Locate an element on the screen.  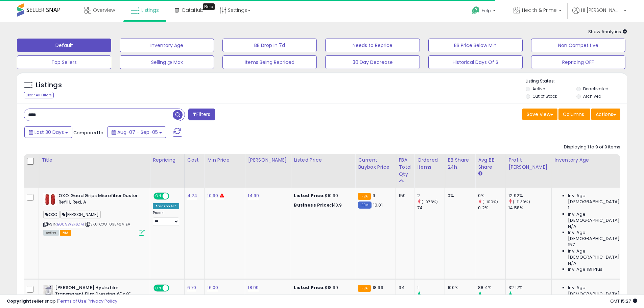
div: 159 is located at coordinates (404, 196).